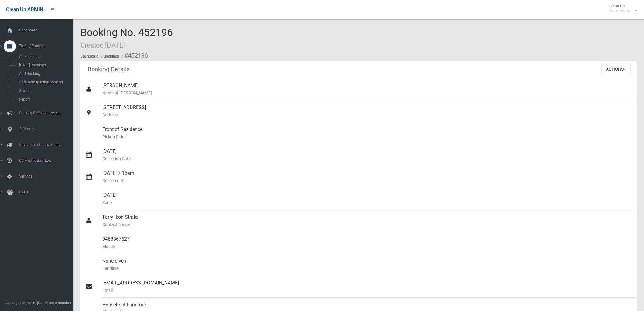 The height and width of the screenshot is (311, 644). I want to click on div: Tarry Ikon Strata, so click(367, 221).